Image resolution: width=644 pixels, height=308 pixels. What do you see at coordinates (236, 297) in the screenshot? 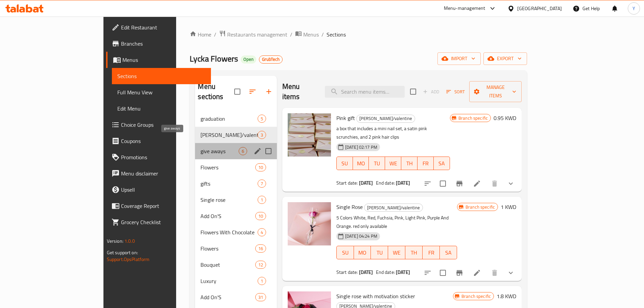
I see `div: Add On'S31` at bounding box center [236, 297].